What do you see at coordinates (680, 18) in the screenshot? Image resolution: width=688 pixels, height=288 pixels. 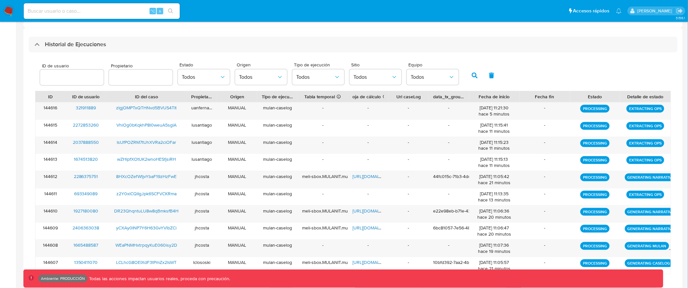 I see `span: 3.156.1` at bounding box center [680, 18].